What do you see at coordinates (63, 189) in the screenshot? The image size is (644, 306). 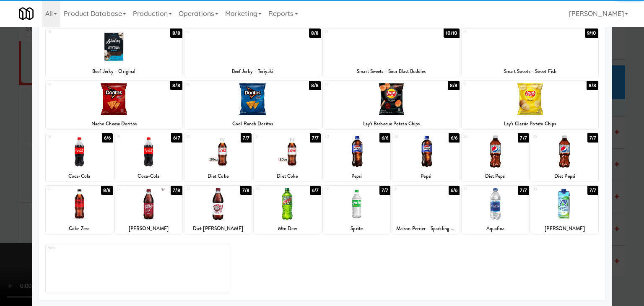 I see `div: 26` at bounding box center [63, 189].